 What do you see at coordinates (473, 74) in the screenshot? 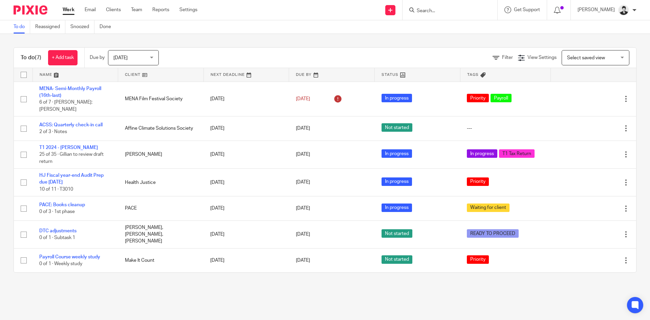
I see `span: Tags` at bounding box center [473, 74].